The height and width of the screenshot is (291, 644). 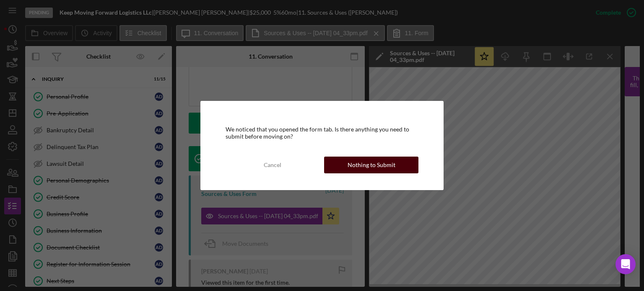 I want to click on div: Open Intercom Messenger, so click(x=625, y=264).